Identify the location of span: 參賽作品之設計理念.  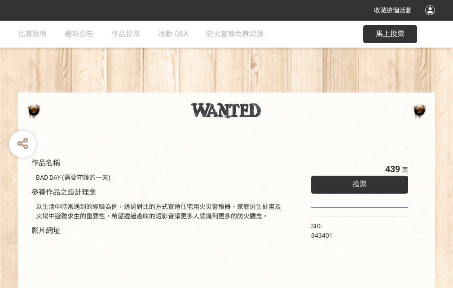
(64, 192).